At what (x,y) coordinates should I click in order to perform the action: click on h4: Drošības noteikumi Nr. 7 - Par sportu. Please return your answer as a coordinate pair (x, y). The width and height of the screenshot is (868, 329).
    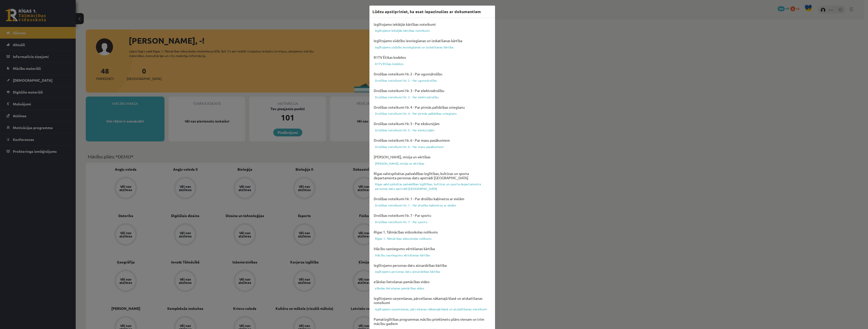
    Looking at the image, I should click on (433, 215).